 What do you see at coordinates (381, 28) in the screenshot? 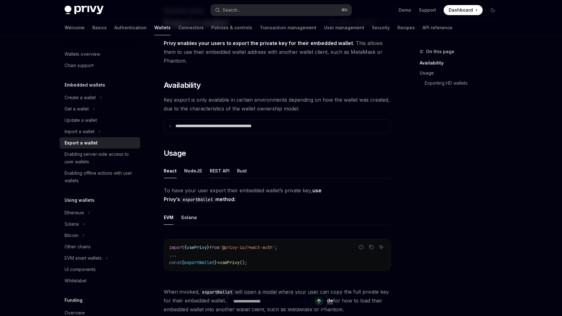
I see `a: Security` at bounding box center [381, 28].